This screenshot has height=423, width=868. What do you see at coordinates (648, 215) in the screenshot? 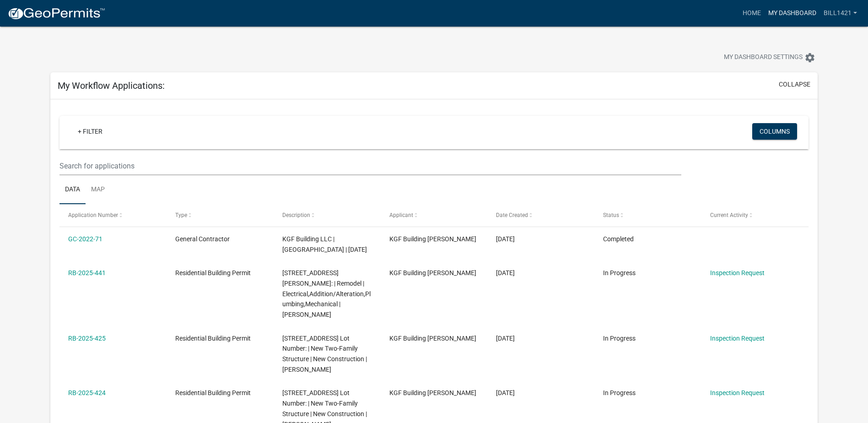
I see `datatable-header-cell: Status` at bounding box center [648, 215].